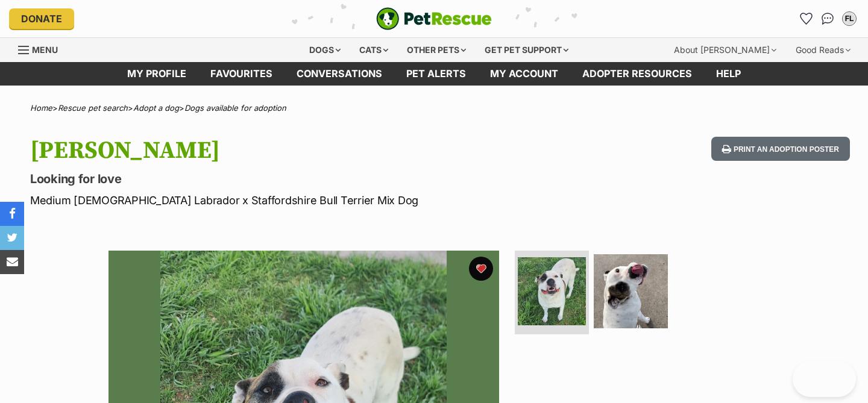  What do you see at coordinates (637, 74) in the screenshot?
I see `a: Adopter resources` at bounding box center [637, 74].